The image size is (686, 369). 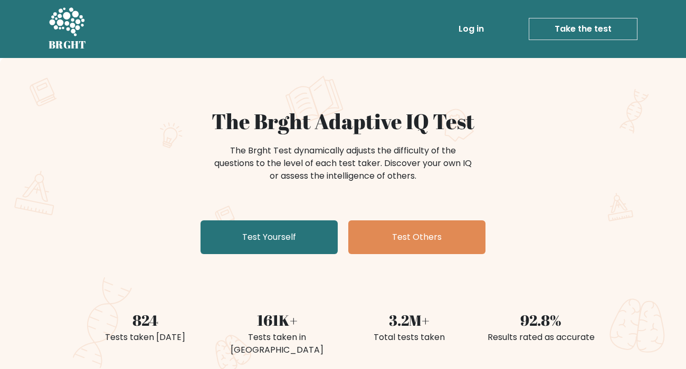 What do you see at coordinates (343, 121) in the screenshot?
I see `h1: The Brght Adaptive IQ Test` at bounding box center [343, 121].